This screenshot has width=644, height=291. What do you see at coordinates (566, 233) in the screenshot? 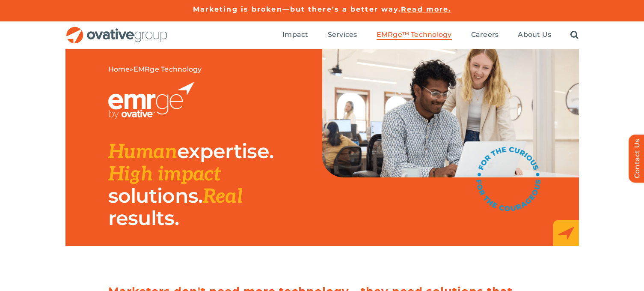
I see `img: EMRge_HomePage_Elements_Arrow Box` at bounding box center [566, 233].